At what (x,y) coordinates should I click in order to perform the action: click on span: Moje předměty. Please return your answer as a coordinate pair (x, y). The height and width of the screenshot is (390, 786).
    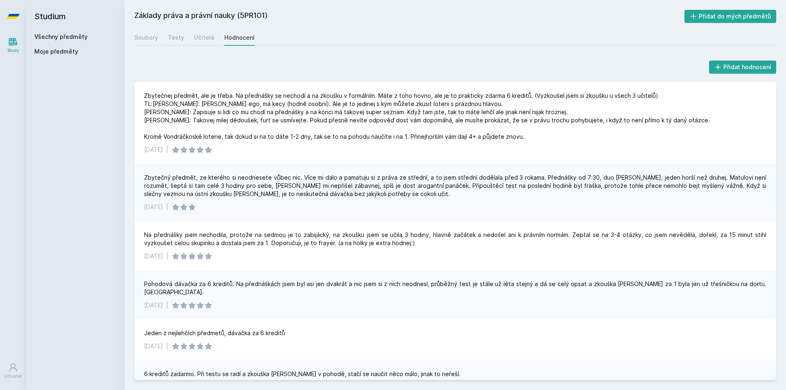
    Looking at the image, I should click on (56, 52).